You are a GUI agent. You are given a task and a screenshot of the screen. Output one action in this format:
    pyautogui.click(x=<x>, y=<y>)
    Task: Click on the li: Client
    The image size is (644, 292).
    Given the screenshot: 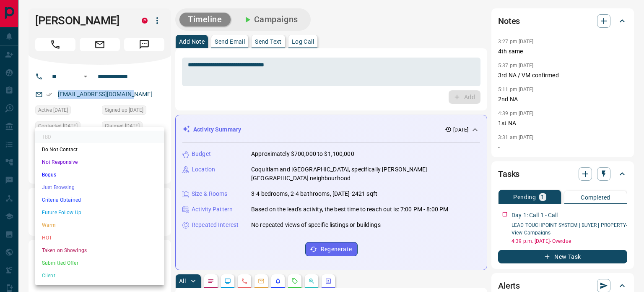 What is the action you would take?
    pyautogui.click(x=100, y=275)
    